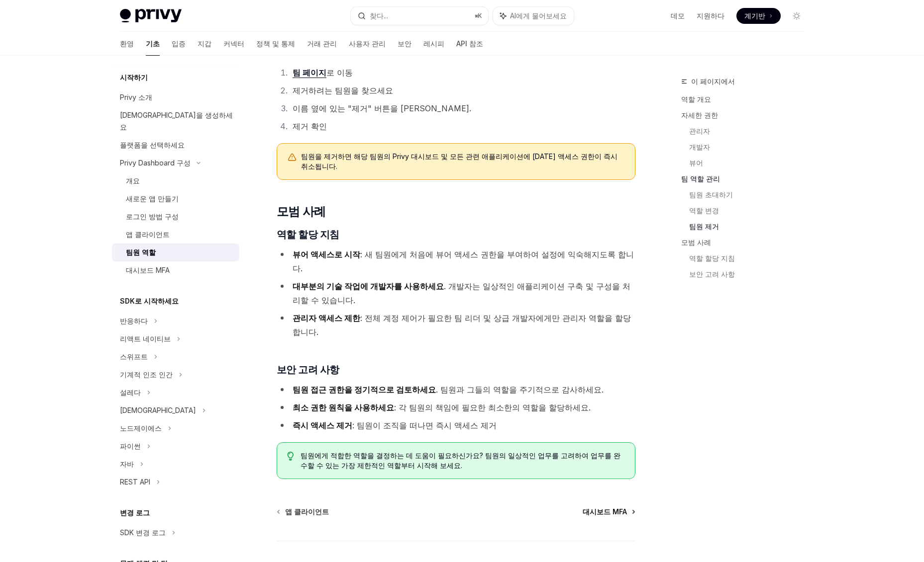  I want to click on font: API 참조, so click(470, 43).